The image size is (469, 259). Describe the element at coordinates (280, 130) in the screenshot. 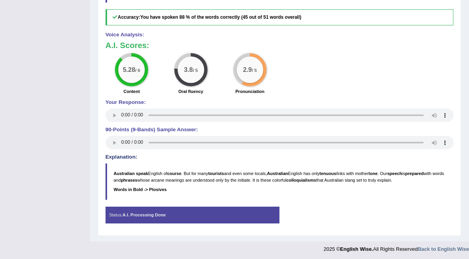

I see `h4: 90-Points (9-Bands) Sample Answer:` at that location.